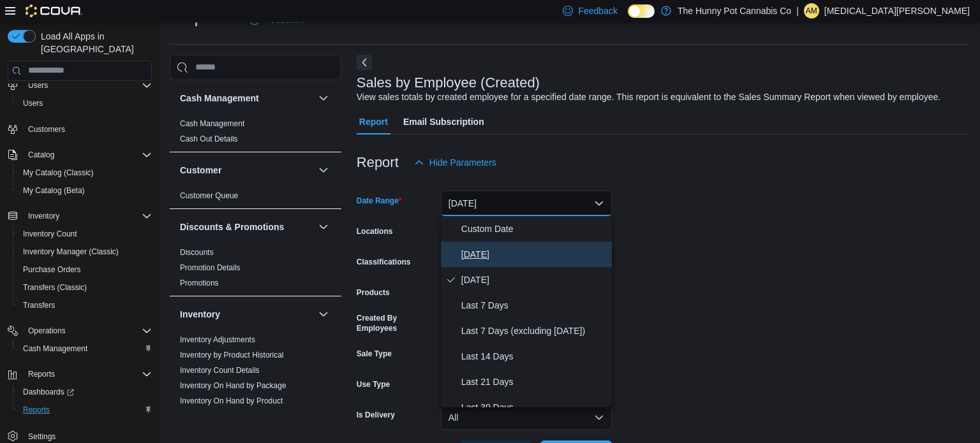 The height and width of the screenshot is (443, 980). Describe the element at coordinates (443, 122) in the screenshot. I see `span: Email Subscription` at that location.